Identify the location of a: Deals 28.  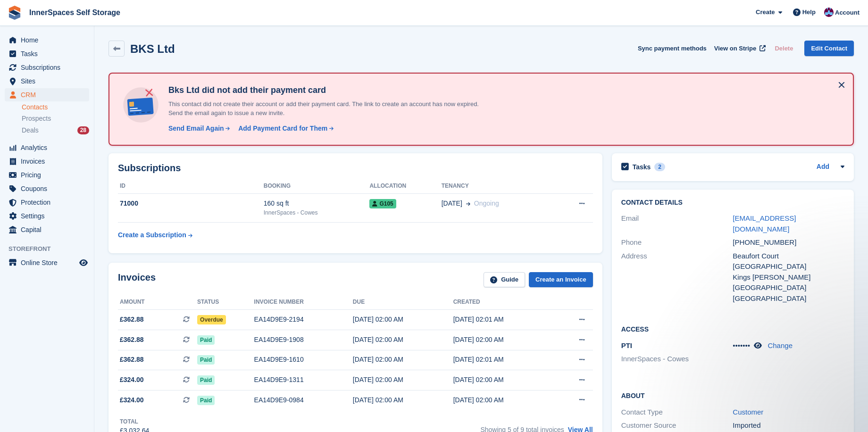
(55, 130).